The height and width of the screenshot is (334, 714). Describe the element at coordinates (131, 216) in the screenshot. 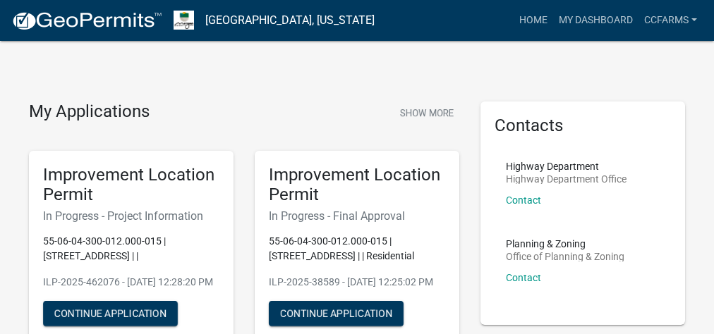

I see `h6: In Progress - Project Information` at that location.